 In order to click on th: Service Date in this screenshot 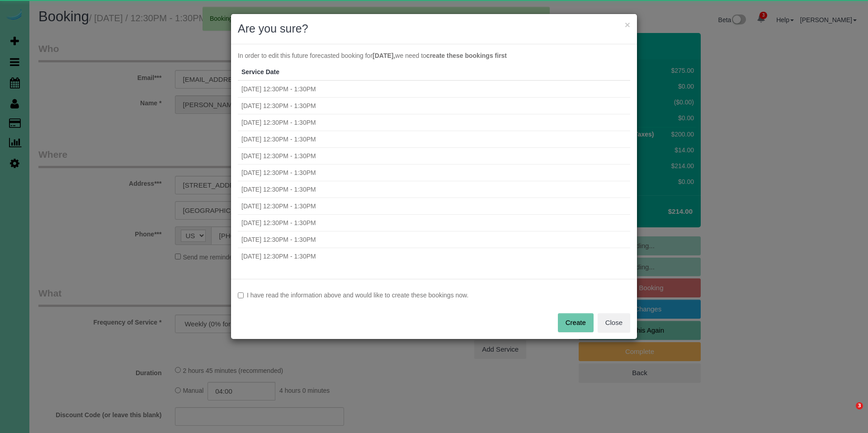, I will do `click(434, 72)`.